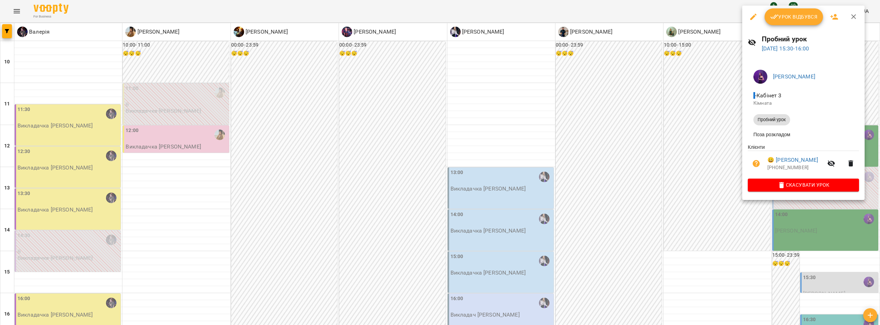  Describe the element at coordinates (803, 185) in the screenshot. I see `button: Скасувати Урок` at that location.